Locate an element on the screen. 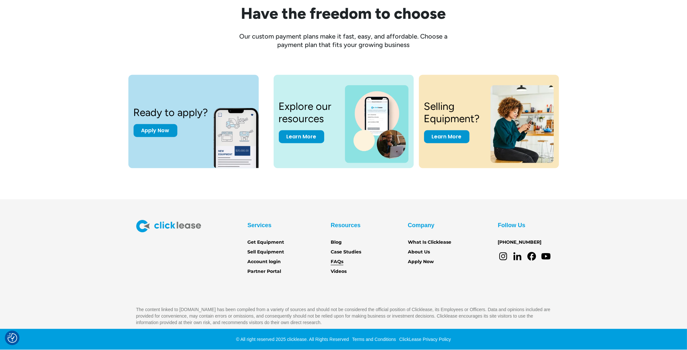 The height and width of the screenshot is (350, 687). div: Services is located at coordinates (259, 225).